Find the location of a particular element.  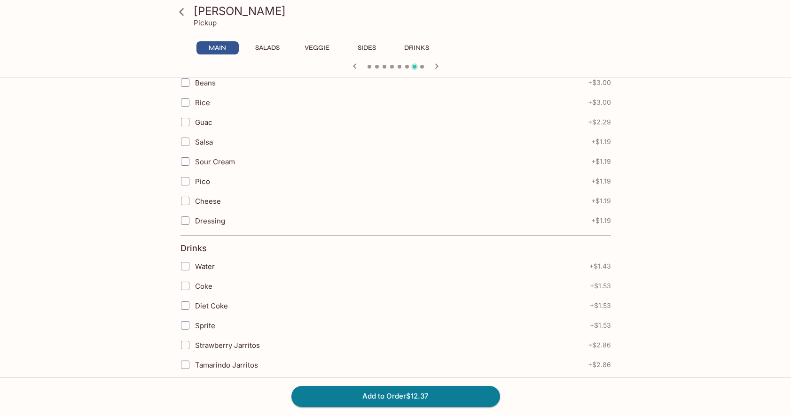

span: Beans is located at coordinates (205, 83).